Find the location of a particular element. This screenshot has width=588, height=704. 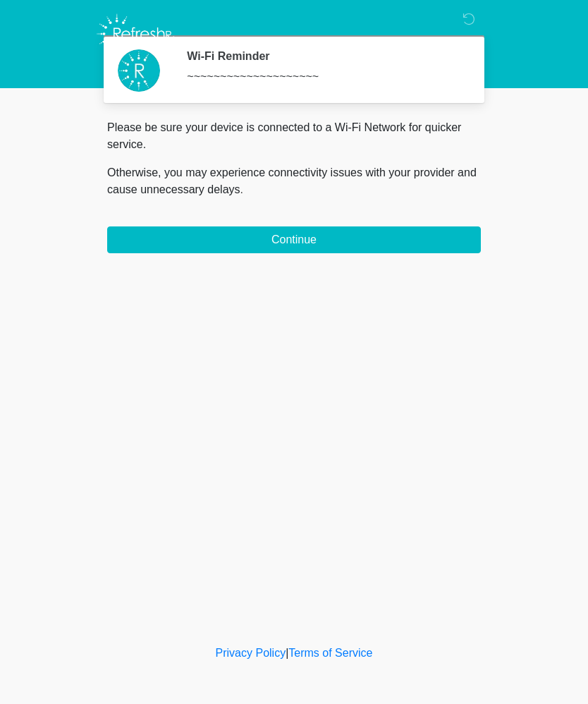

p: Otherwise, you may experience connectivity issues with your provider and cause unnecessary delays is located at coordinates (294, 182).